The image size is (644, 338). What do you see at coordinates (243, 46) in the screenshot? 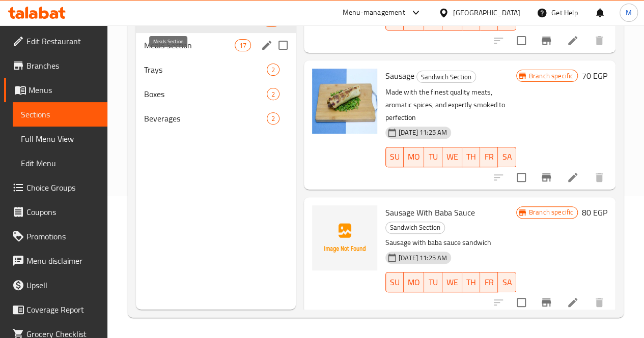
I see `span: 17` at bounding box center [243, 46].